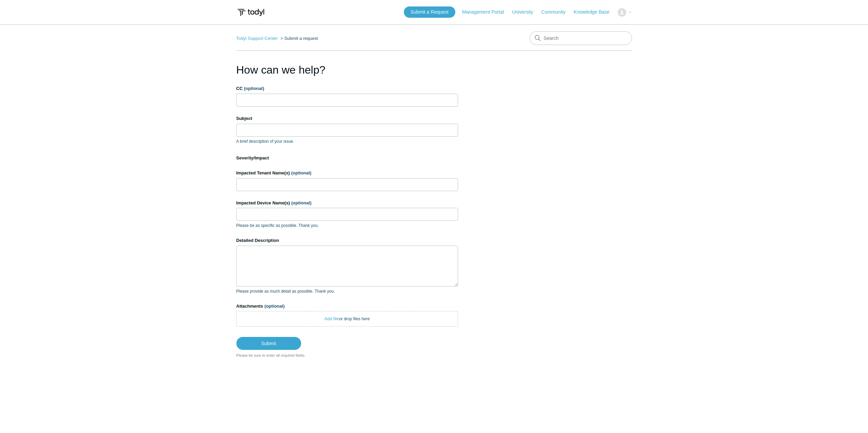 This screenshot has width=868, height=433. What do you see at coordinates (347, 291) in the screenshot?
I see `p: Please provide as much detail as possible. Thank you.` at bounding box center [347, 291].